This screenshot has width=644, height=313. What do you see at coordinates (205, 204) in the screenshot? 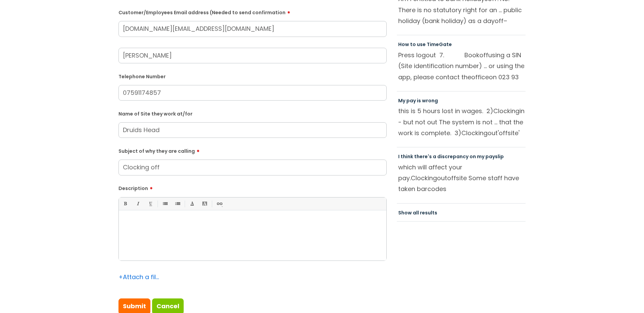
I see `a: Back Color` at bounding box center [205, 204].